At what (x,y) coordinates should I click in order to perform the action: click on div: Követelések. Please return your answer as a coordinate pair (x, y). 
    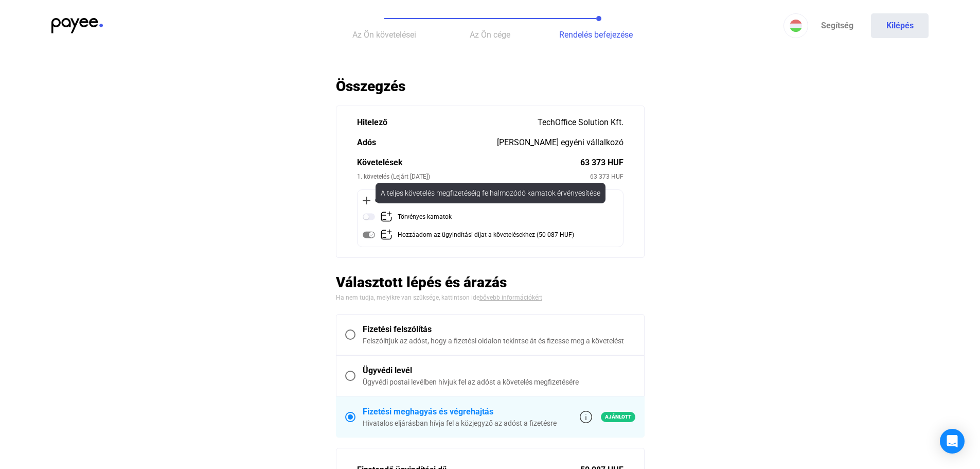
    Looking at the image, I should click on (469, 162).